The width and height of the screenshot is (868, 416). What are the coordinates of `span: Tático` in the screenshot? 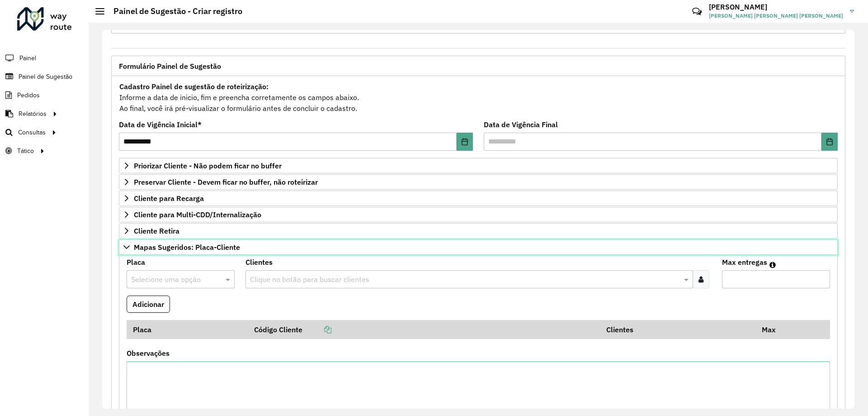 It's located at (26, 151).